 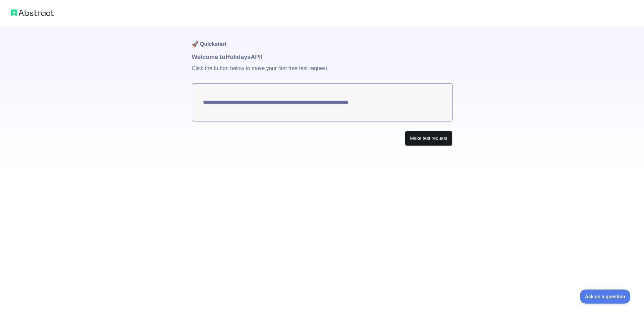 I want to click on img: Abstract logo, so click(x=32, y=13).